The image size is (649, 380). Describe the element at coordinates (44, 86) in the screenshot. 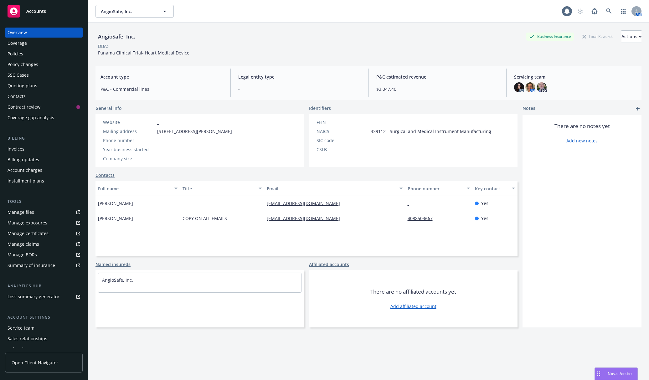

I see `a: Quoting plans` at that location.